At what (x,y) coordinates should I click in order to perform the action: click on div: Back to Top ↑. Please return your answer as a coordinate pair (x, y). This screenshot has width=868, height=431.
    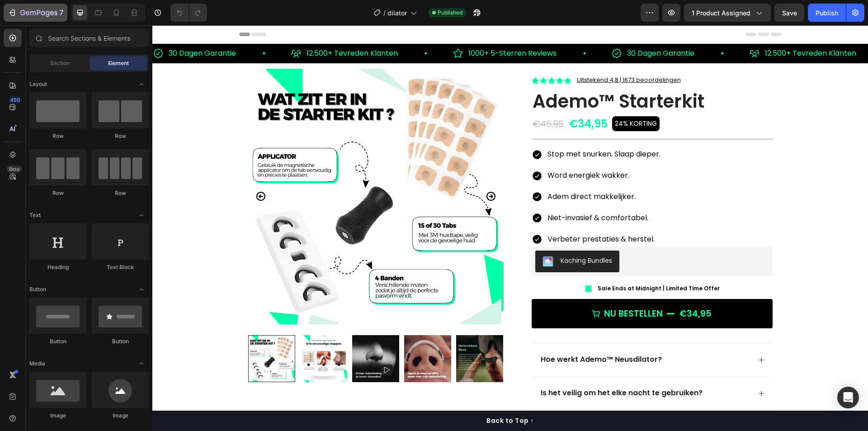
    Looking at the image, I should click on (358, 396).